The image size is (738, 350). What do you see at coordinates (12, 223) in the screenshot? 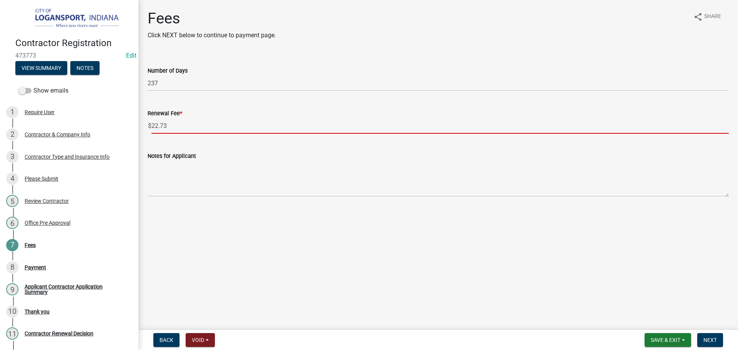
I see `div: 6` at bounding box center [12, 223].